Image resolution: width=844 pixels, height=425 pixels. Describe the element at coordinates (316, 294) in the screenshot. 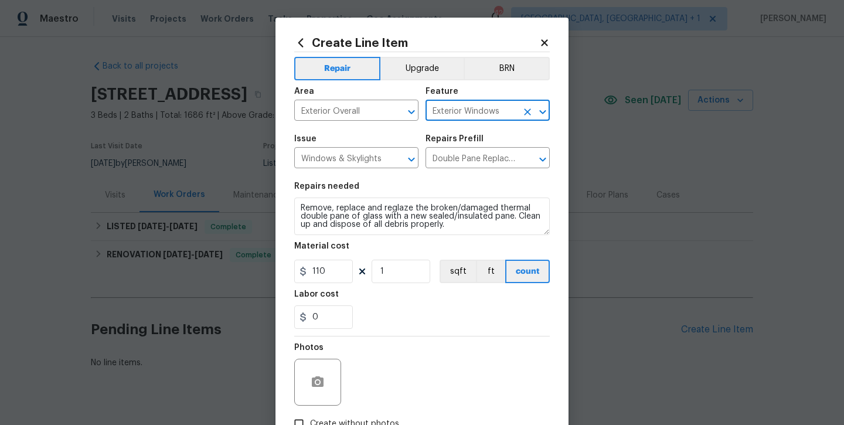

I see `h5: Labor cost` at that location.